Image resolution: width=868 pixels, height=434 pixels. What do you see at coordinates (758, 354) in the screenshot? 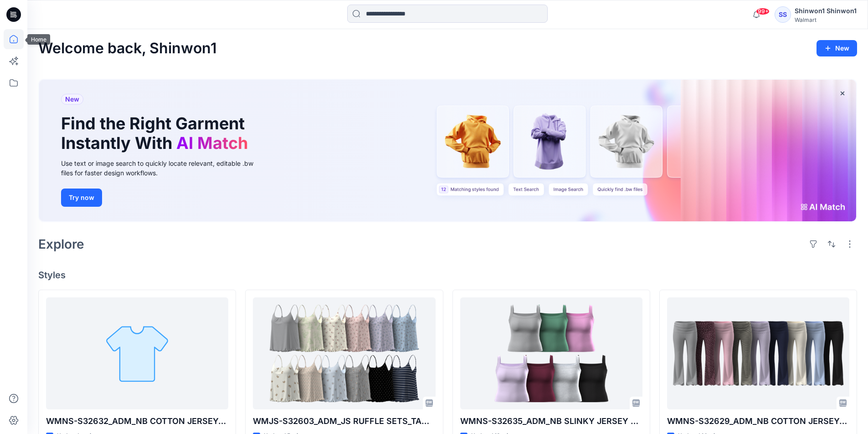
I see `a: WMNS-S32629_ADM_NB COTTON JERSEY&LACE_FOLDOVER PANT` at bounding box center [758, 354].